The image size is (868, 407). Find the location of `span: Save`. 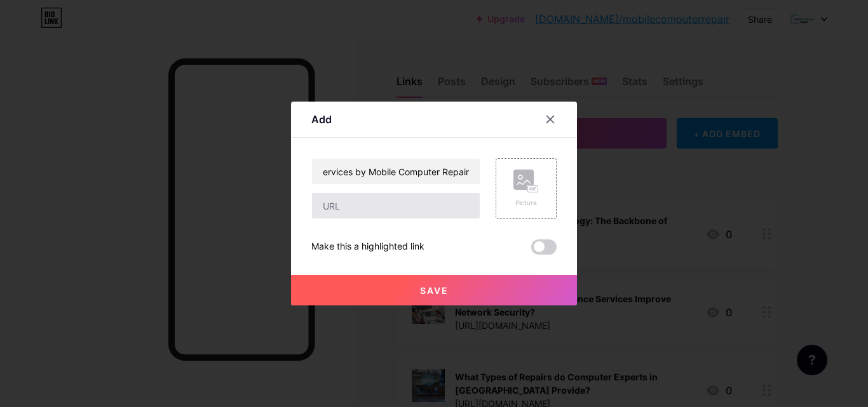

span: Save is located at coordinates (434, 290).